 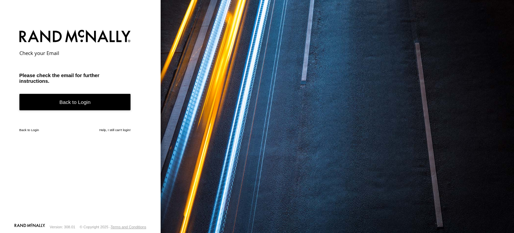 I want to click on div: Version: 308.01, so click(x=63, y=227).